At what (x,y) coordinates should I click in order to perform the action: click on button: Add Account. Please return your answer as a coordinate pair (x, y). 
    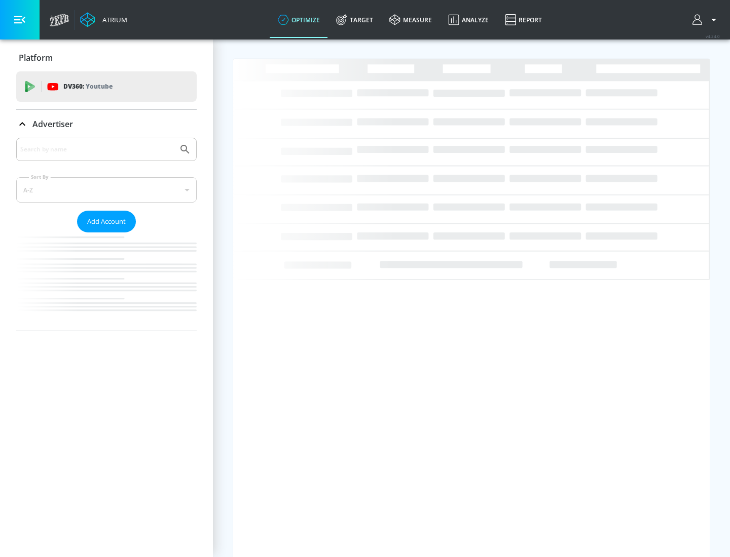
    Looking at the image, I should click on (106, 221).